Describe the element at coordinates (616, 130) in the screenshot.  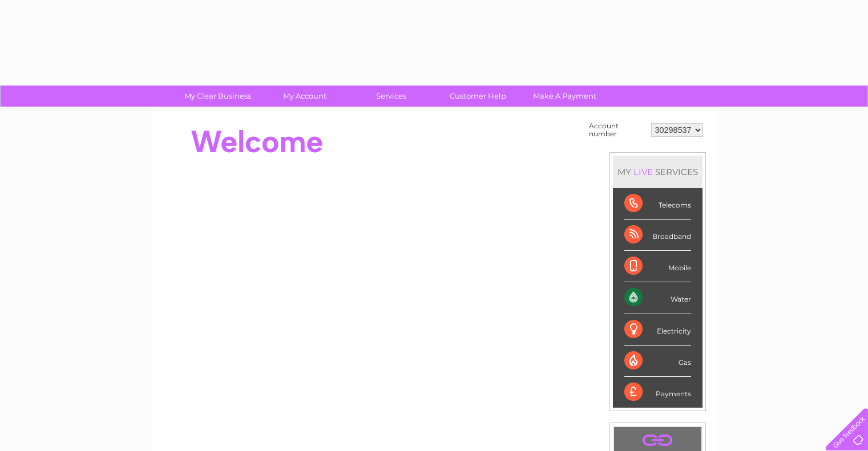
I see `td: Account number` at that location.